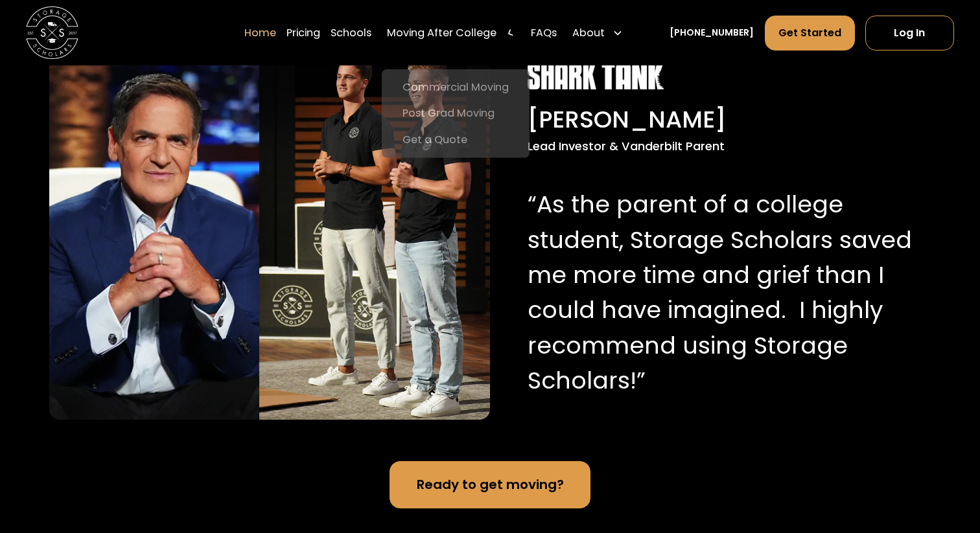  What do you see at coordinates (52, 33) in the screenshot?
I see `img: Storage Scholars main logo` at bounding box center [52, 33].